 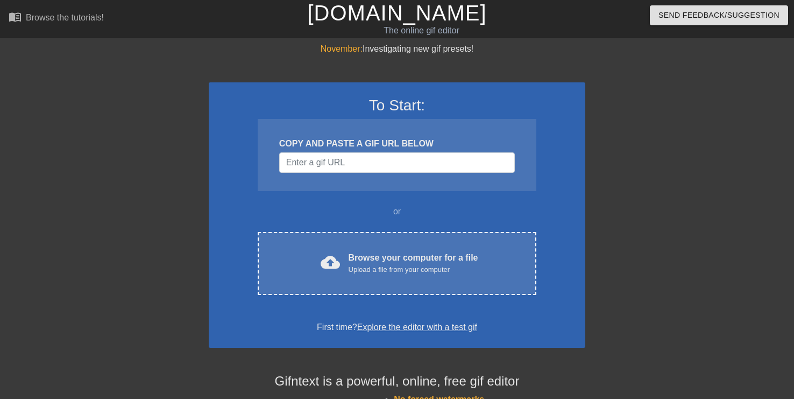 I want to click on div: Upload a file from your computer, so click(x=413, y=270).